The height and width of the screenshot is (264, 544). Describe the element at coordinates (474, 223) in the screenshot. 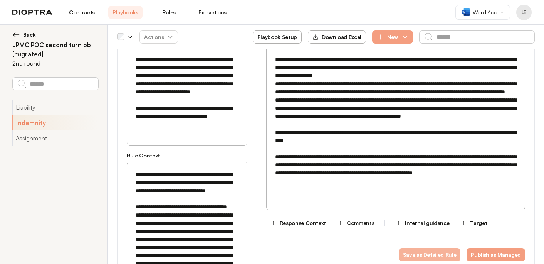

I see `button: Target` at that location.